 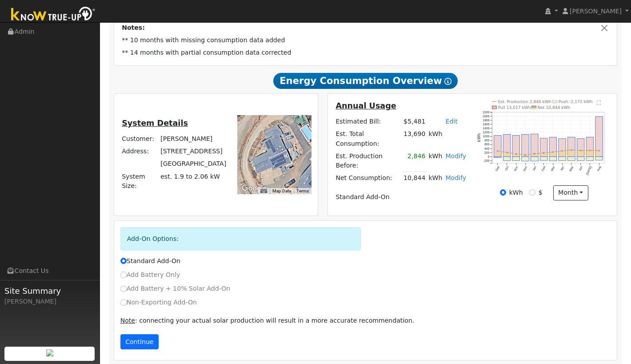 What do you see at coordinates (124, 261) in the screenshot?
I see `input: Standard Add-On` at bounding box center [124, 261].